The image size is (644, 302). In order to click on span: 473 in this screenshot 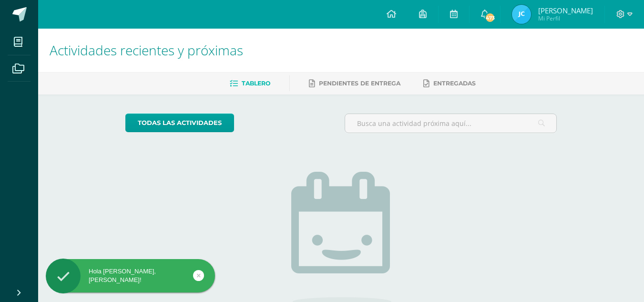, I will do `click(490, 18)`.